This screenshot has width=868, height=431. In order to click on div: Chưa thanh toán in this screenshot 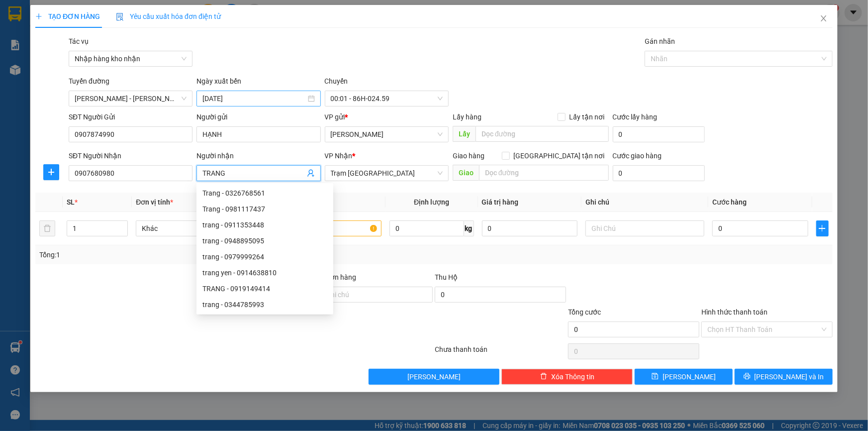, I will do `click(501, 353)`.